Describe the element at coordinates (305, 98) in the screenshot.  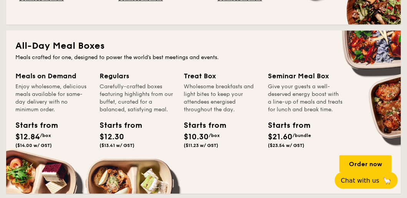
I see `div: Give your guests a well-deserved energy boost with a line-up of meals and treats for lunch and br...` at that location.